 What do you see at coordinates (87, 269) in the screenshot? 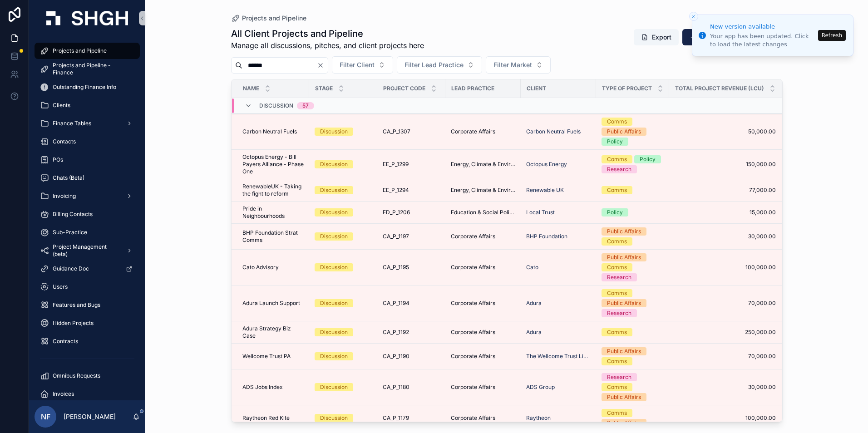
I see `a: Guidance Doc` at bounding box center [87, 269].